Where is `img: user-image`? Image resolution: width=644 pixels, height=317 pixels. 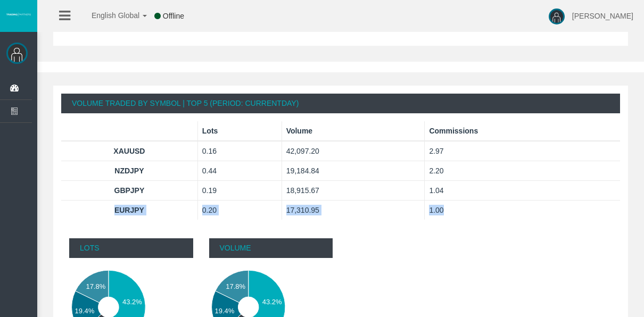 img: user-image is located at coordinates (557, 17).